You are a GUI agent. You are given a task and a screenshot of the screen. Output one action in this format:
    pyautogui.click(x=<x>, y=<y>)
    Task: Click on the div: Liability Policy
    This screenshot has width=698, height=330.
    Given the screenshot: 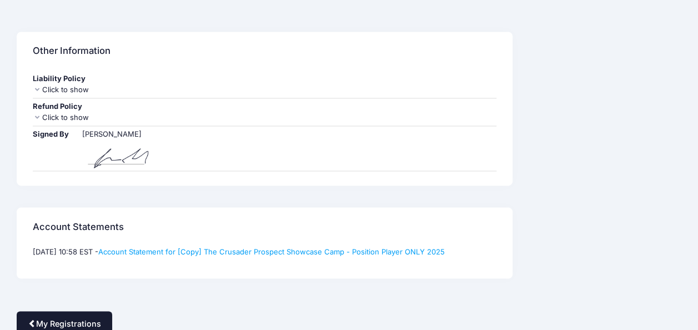 What is the action you would take?
    pyautogui.click(x=264, y=79)
    